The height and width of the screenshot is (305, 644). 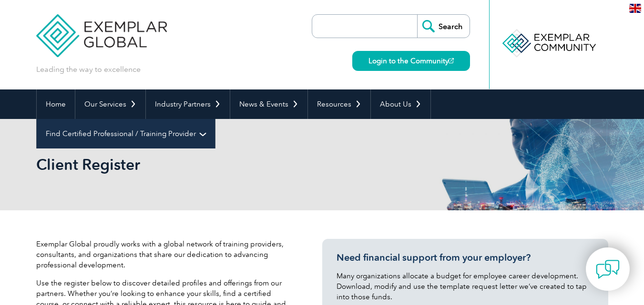 What do you see at coordinates (188, 104) in the screenshot?
I see `a: Industry Partners` at bounding box center [188, 104].